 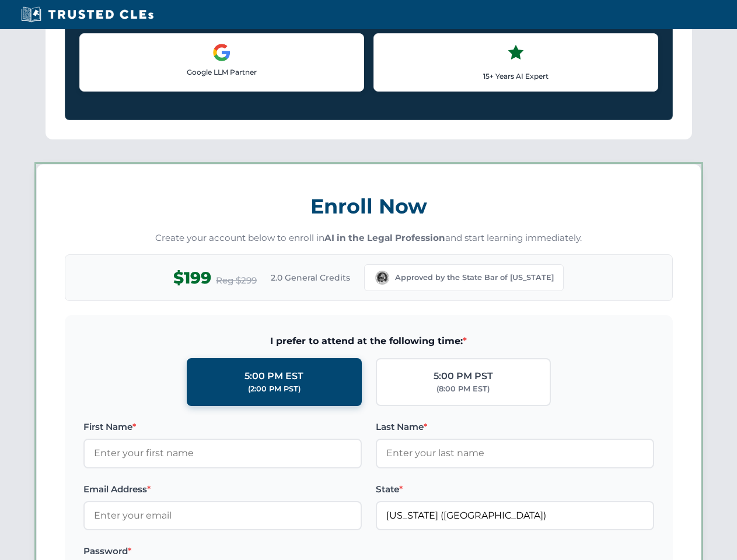 What do you see at coordinates (382, 277) in the screenshot?
I see `img: Washington Bar` at bounding box center [382, 277].